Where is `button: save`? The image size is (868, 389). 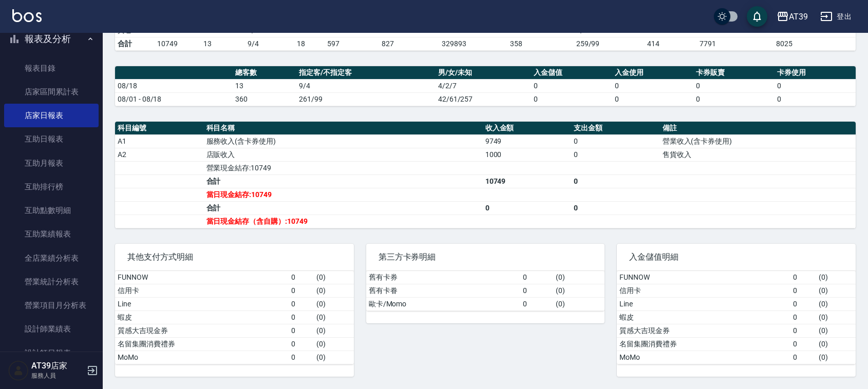 button: save is located at coordinates (757, 16).